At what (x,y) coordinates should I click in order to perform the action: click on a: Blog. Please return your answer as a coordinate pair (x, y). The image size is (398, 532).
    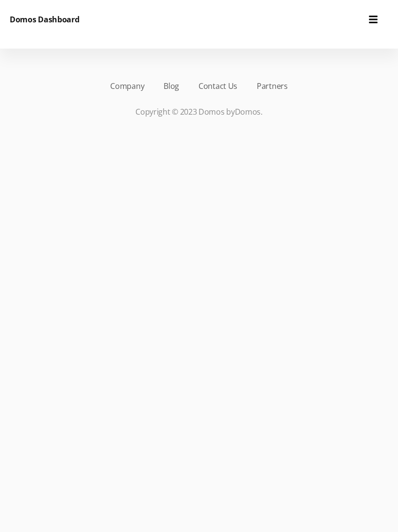
    Looking at the image, I should click on (171, 86).